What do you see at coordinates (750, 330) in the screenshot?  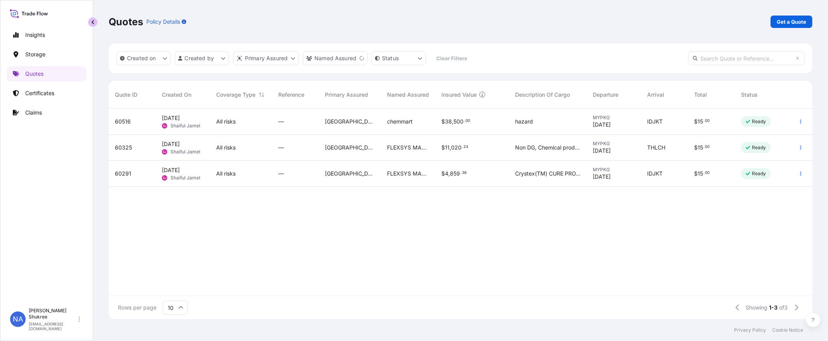 I see `p: Privacy Policy` at bounding box center [750, 330].